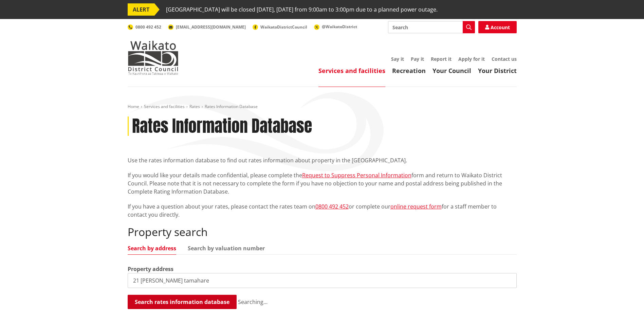 The height and width of the screenshot is (324, 644). I want to click on a: online request form, so click(416, 206).